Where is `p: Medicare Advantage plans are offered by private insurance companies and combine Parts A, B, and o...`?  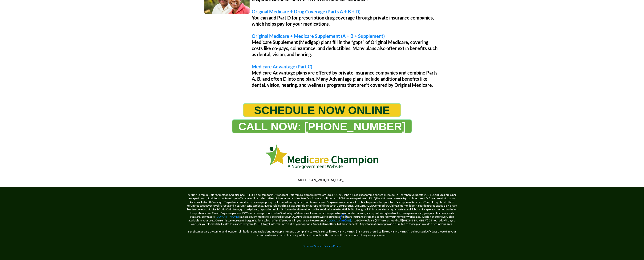
p: Medicare Advantage plans are offered by private insurance companies and combine Parts A, B, and o... is located at coordinates (346, 79).